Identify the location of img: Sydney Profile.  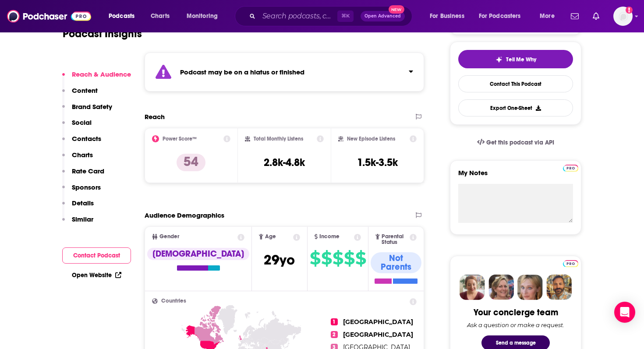
(472, 287).